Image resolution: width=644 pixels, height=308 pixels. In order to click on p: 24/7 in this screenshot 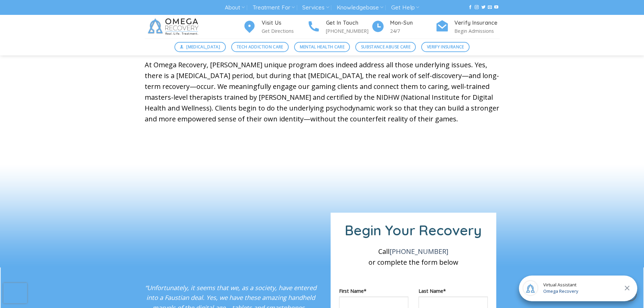, I will do `click(412, 31)`.